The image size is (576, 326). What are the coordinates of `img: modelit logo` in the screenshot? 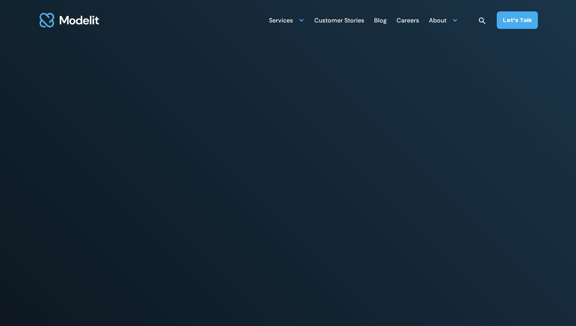 It's located at (69, 20).